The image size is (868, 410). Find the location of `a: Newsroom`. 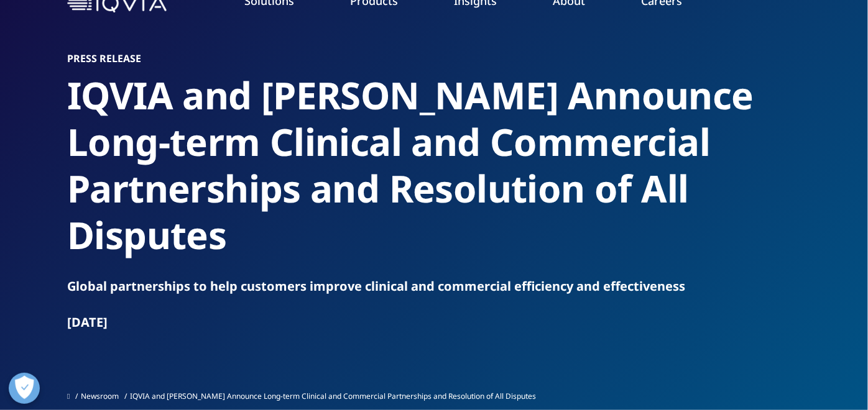

a: Newsroom is located at coordinates (100, 395).